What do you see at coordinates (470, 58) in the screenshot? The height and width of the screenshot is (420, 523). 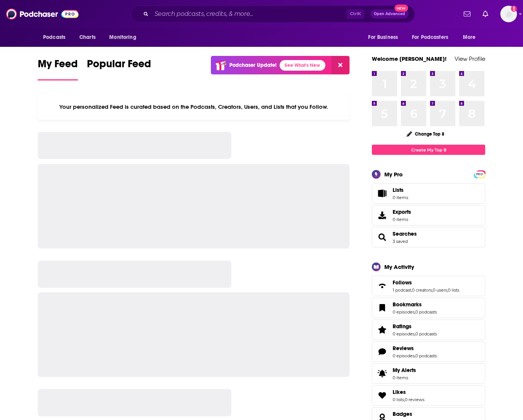 I see `a: View Profile` at bounding box center [470, 58].